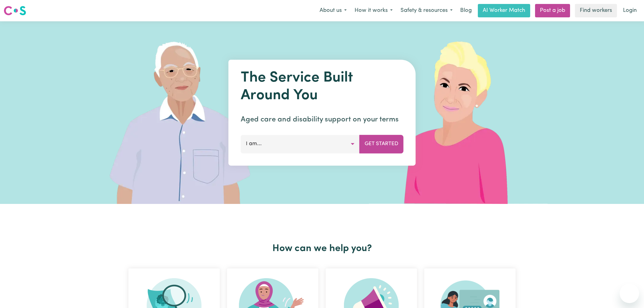  What do you see at coordinates (426, 11) in the screenshot?
I see `button: Safety & resources` at bounding box center [426, 11].